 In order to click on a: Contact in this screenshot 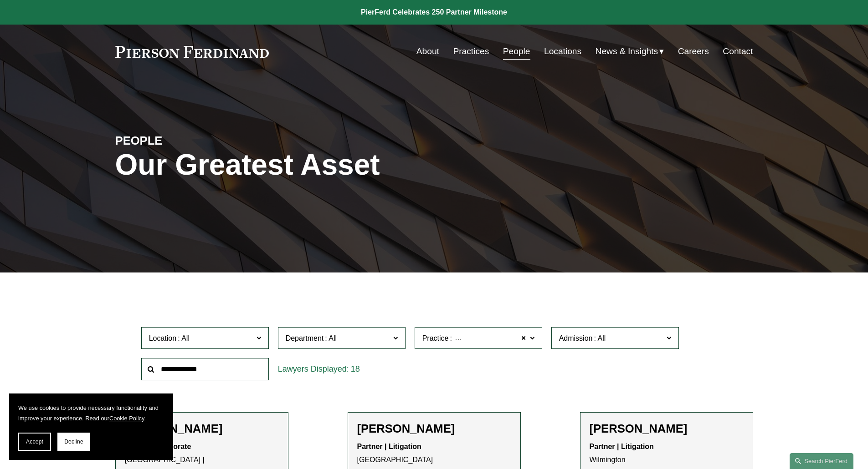, I will do `click(738, 51)`.